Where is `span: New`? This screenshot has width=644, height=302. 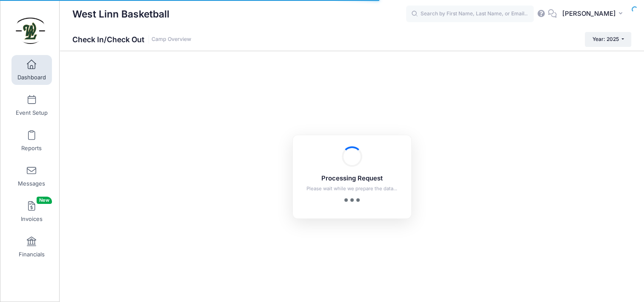 span: New is located at coordinates (44, 200).